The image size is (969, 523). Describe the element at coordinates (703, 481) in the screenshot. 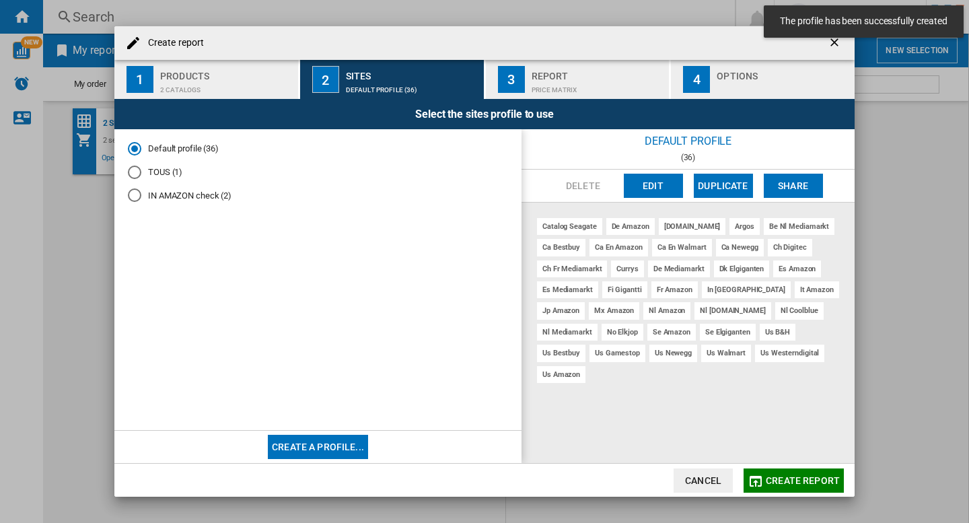

I see `button: Cancel` at that location.